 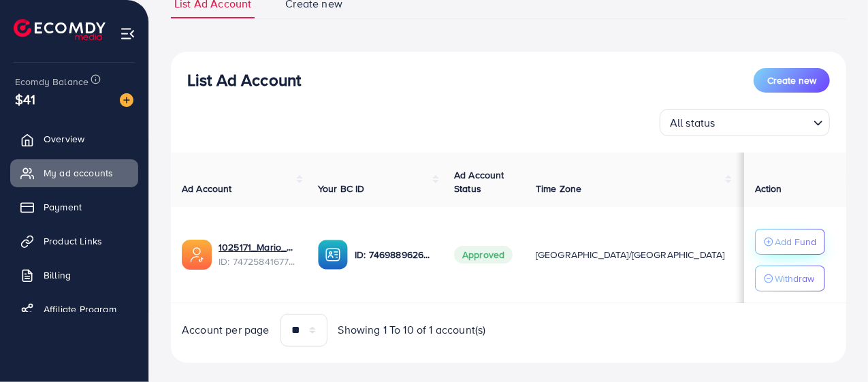 What do you see at coordinates (62, 207) in the screenshot?
I see `span: Payment` at bounding box center [62, 207].